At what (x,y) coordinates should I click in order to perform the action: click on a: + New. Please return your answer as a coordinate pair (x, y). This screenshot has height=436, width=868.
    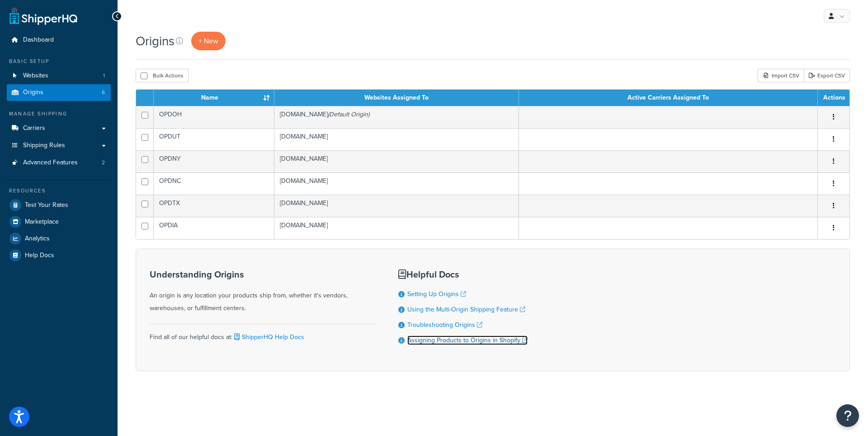
    Looking at the image, I should click on (209, 41).